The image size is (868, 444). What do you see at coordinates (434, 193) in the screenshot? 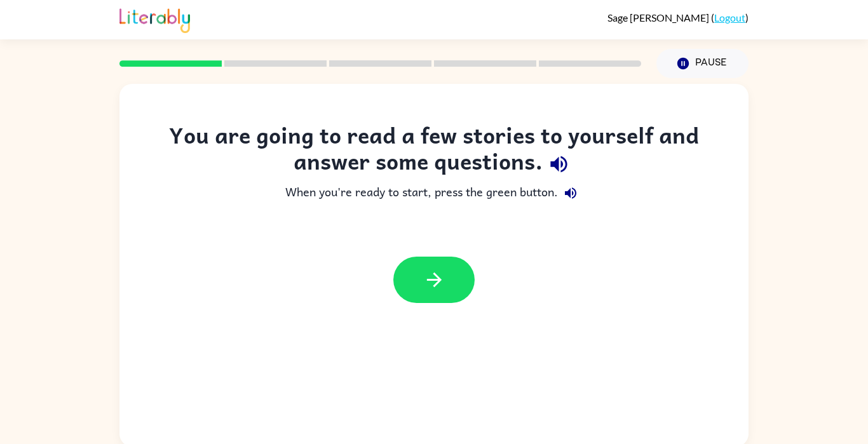
I see `div: When you're ready to start, press the green button.` at bounding box center [434, 193].